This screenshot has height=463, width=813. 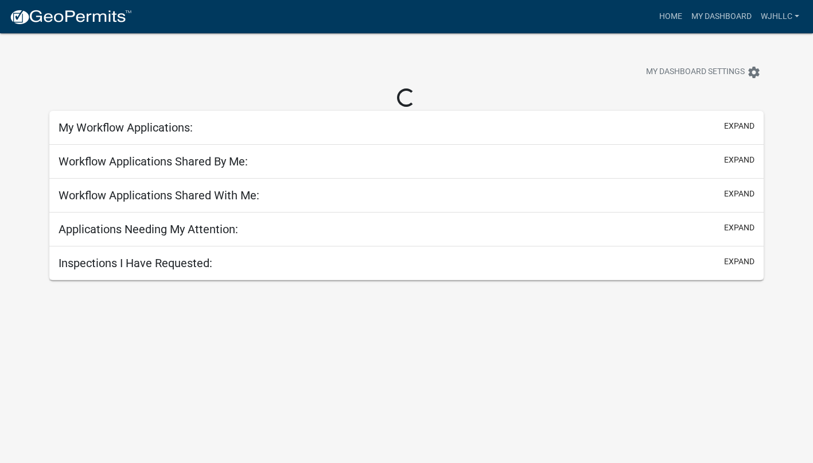 I want to click on h5: Inspections I Have Requested:, so click(x=135, y=263).